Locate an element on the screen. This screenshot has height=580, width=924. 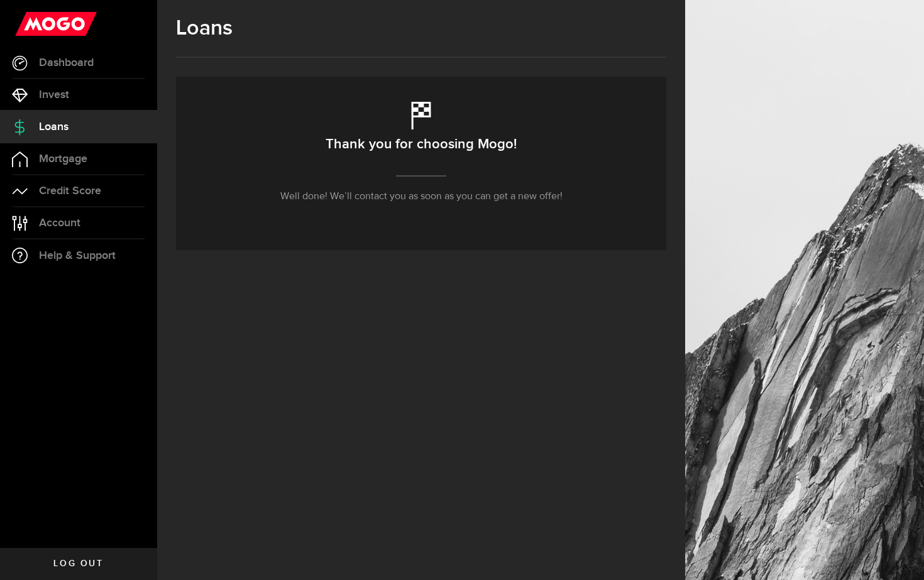
span: Loans is located at coordinates (53, 127).